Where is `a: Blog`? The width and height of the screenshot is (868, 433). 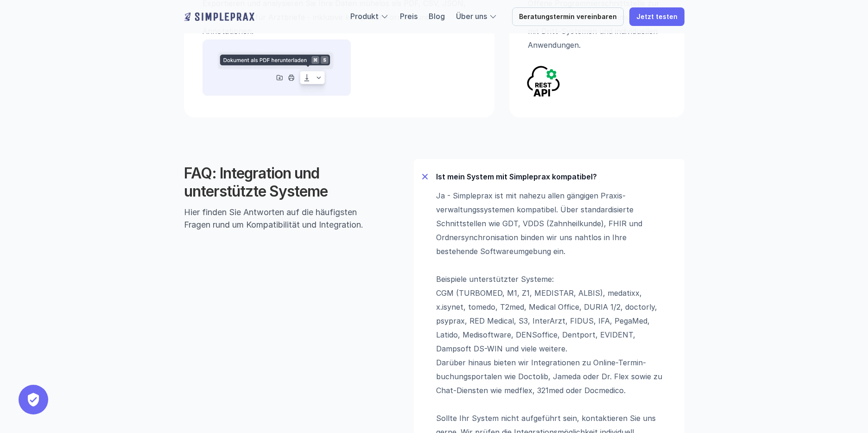 a: Blog is located at coordinates (436, 16).